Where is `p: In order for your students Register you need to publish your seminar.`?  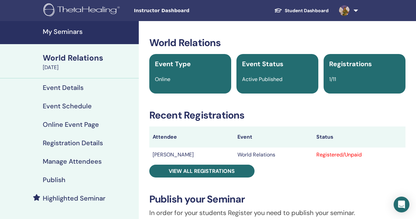 p: In order for your students Register you need to publish your seminar. is located at coordinates (277, 213).